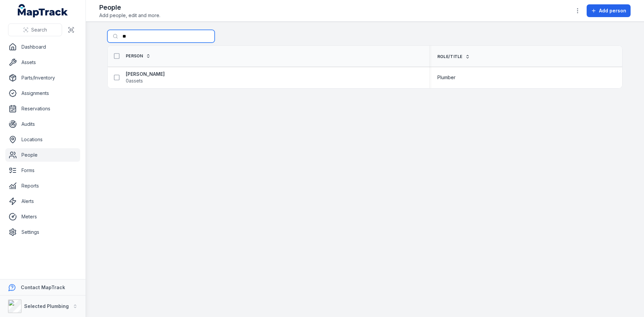 The width and height of the screenshot is (644, 317). I want to click on a: Person, so click(138, 56).